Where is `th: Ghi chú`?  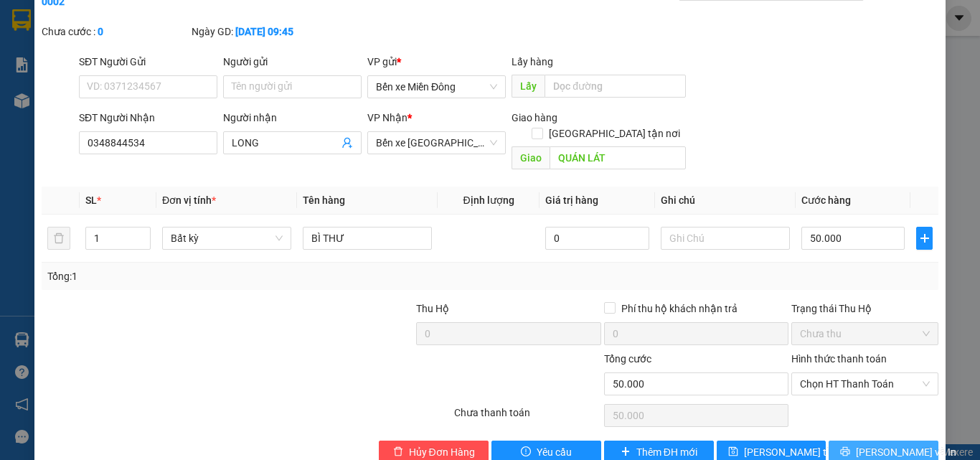 th: Ghi chú is located at coordinates (725, 200).